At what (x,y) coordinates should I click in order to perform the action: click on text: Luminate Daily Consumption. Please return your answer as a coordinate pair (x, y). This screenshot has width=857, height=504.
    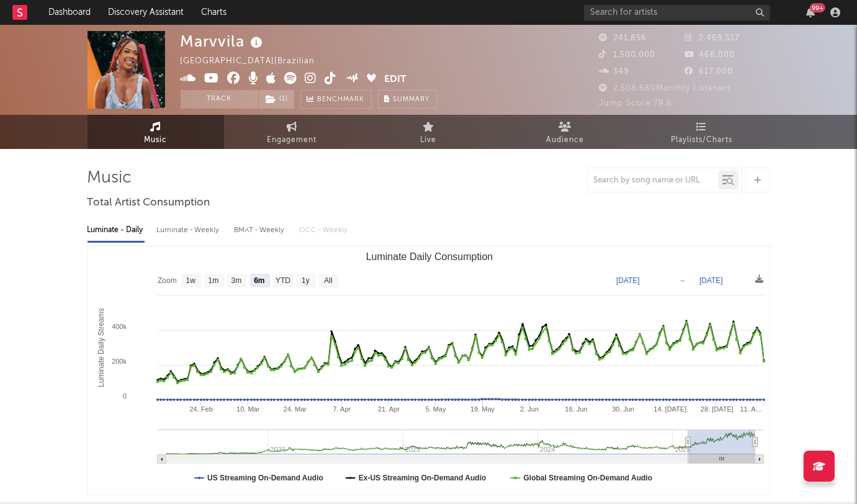
    Looking at the image, I should click on (429, 256).